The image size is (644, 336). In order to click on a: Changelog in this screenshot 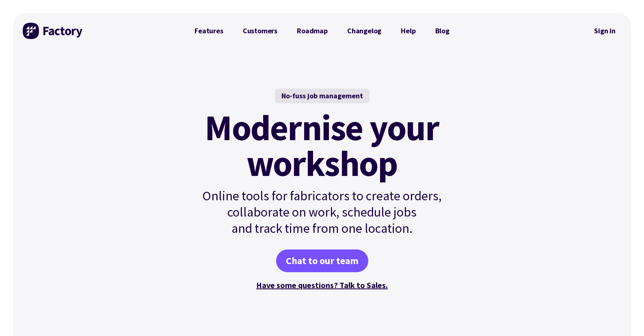, I will do `click(364, 31)`.